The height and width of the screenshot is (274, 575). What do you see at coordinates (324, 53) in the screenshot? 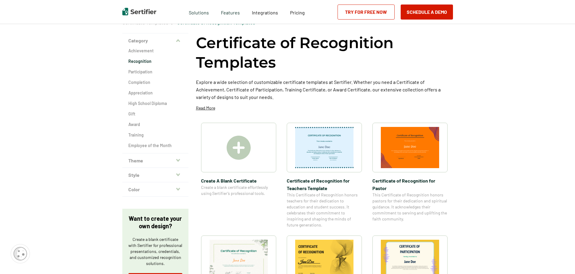
I see `h1: Certificate of Recognition Templates` at bounding box center [324, 53].